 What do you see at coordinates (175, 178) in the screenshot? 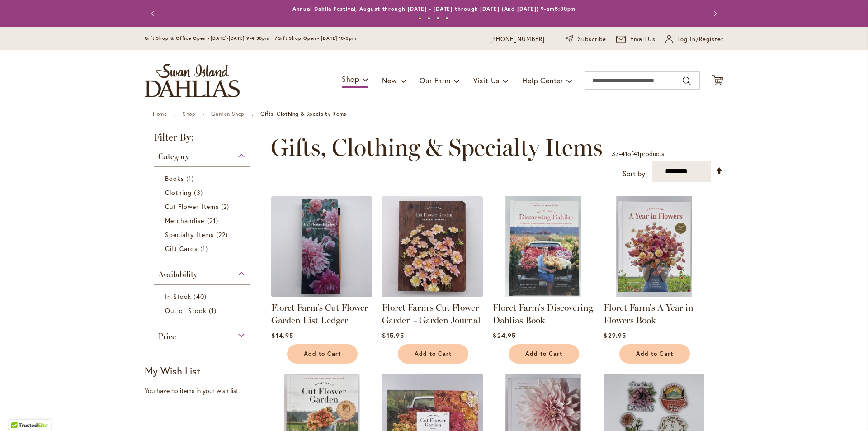
I see `span: Books` at bounding box center [175, 178].